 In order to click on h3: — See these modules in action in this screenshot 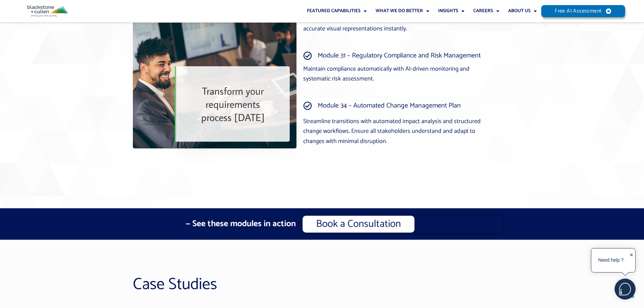, I will do `click(218, 224)`.